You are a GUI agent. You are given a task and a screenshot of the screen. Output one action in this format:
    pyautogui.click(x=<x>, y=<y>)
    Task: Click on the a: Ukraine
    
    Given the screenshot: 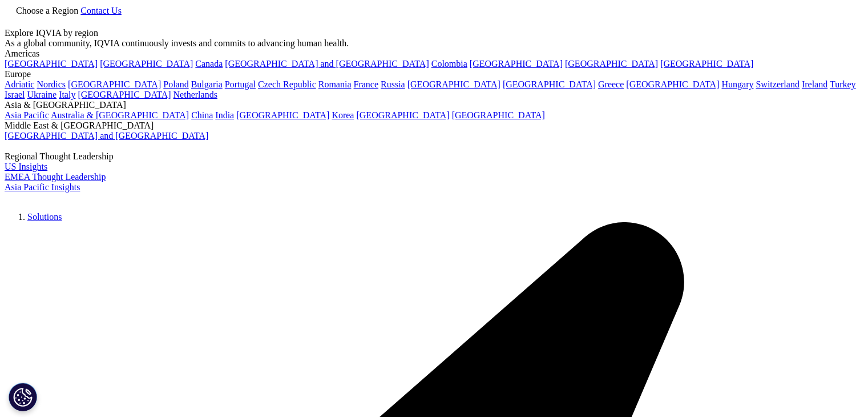 What is the action you would take?
    pyautogui.click(x=42, y=94)
    